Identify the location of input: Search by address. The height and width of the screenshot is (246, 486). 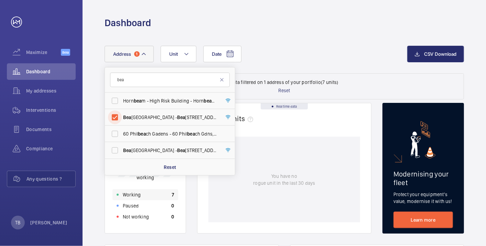
(170, 80).